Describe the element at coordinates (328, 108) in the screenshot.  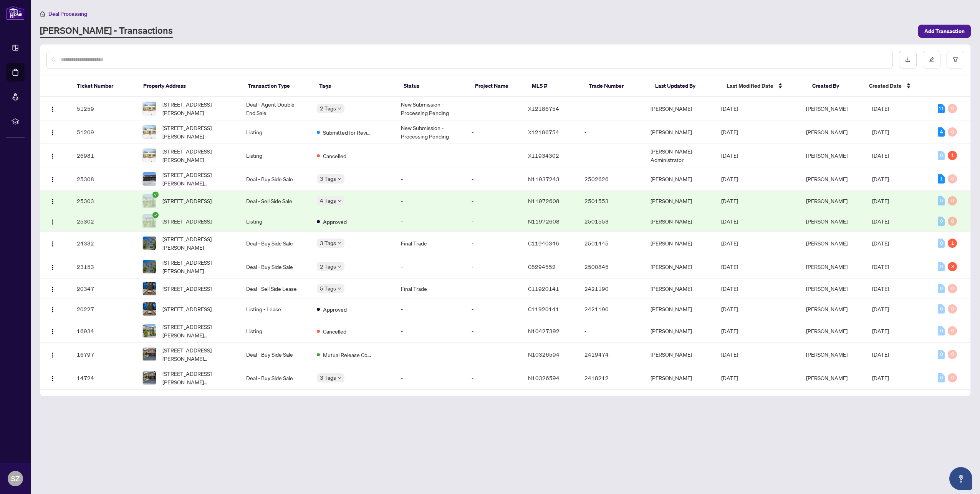
I see `span: 2 Tags` at that location.